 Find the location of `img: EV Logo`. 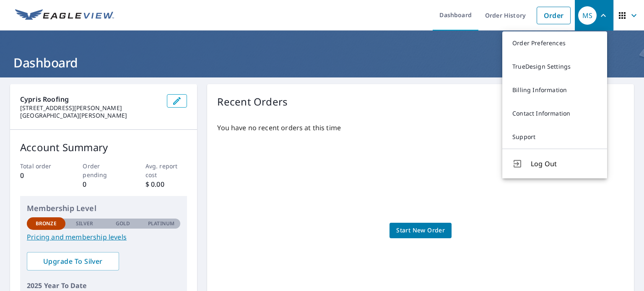

img: EV Logo is located at coordinates (65, 15).